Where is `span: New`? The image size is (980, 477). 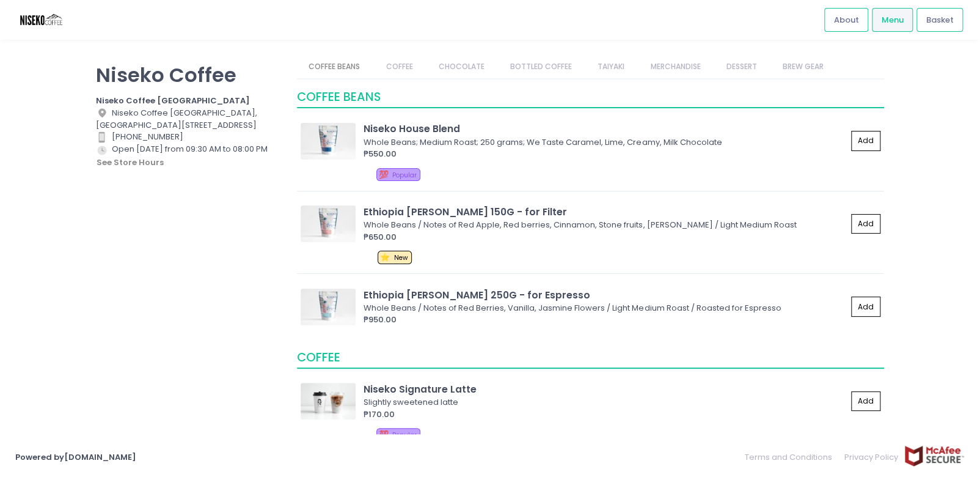
span: New is located at coordinates (400, 257).